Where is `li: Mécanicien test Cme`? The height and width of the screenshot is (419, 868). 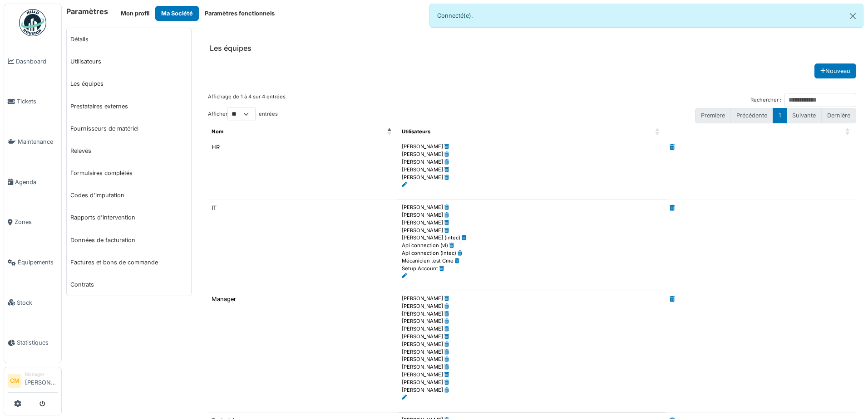
li: Mécanicien test Cme is located at coordinates (532, 261).